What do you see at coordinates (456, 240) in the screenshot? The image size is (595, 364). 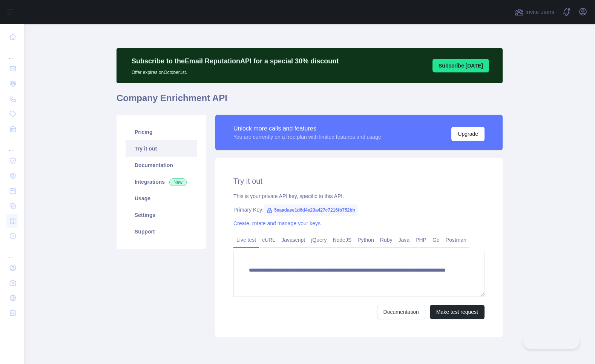 I see `a: Postman` at bounding box center [456, 240].